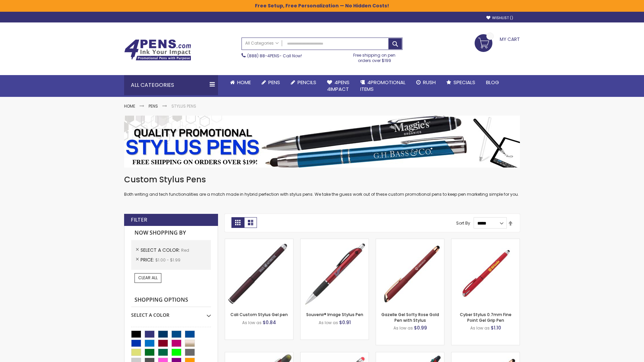  Describe the element at coordinates (322, 142) in the screenshot. I see `img: Stylus Pens` at that location.